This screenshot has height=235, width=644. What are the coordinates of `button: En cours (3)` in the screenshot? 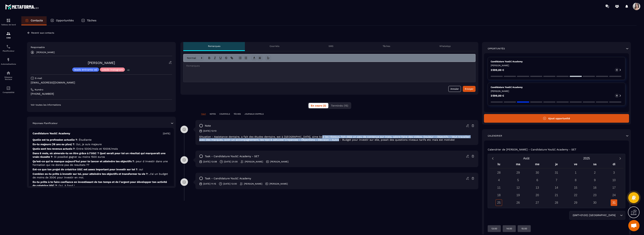 It's located at (318, 106).